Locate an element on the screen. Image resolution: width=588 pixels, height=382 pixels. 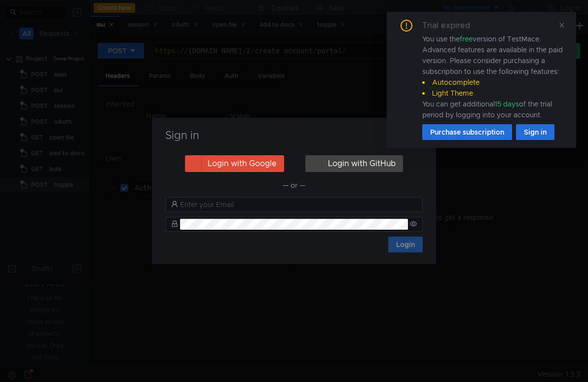
button: Login with Google is located at coordinates (234, 164).